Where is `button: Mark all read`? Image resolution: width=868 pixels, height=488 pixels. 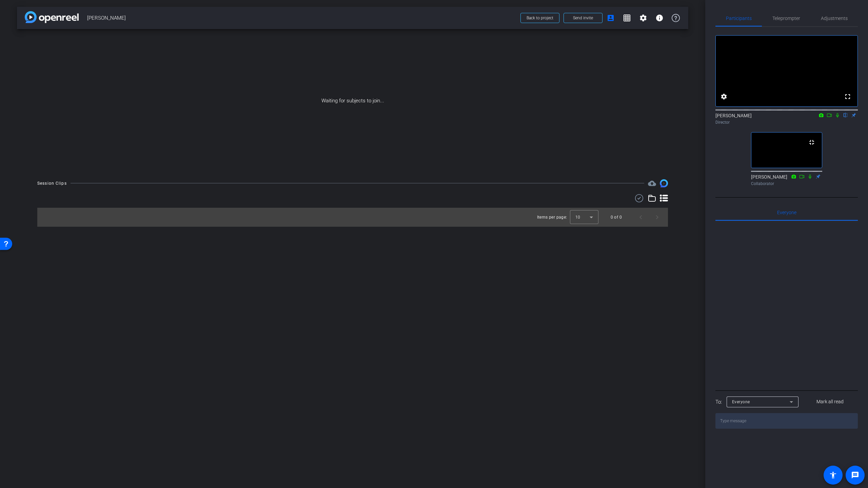
button: Mark all read is located at coordinates (830, 402).